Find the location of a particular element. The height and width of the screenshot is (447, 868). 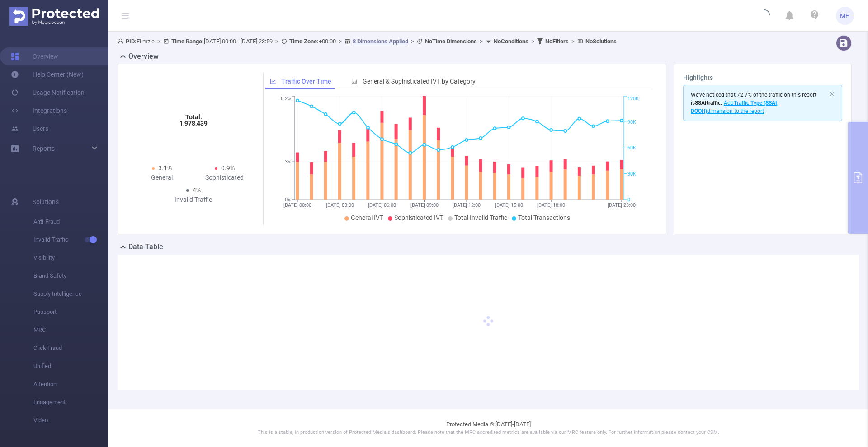

p: This is a stable, in production version of Protected Media's dashboard. Please note that the MRC ... is located at coordinates (488, 433).